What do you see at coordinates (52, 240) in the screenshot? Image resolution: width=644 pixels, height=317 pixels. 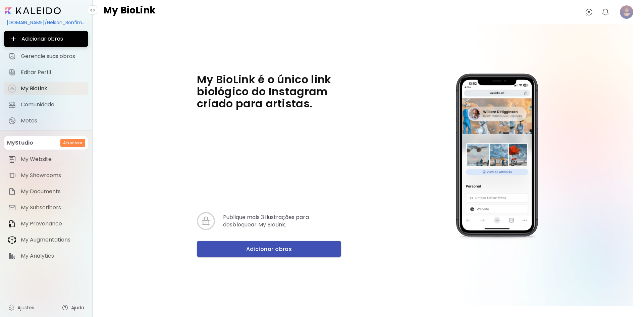 I see `span: My Augmentations` at bounding box center [52, 240].